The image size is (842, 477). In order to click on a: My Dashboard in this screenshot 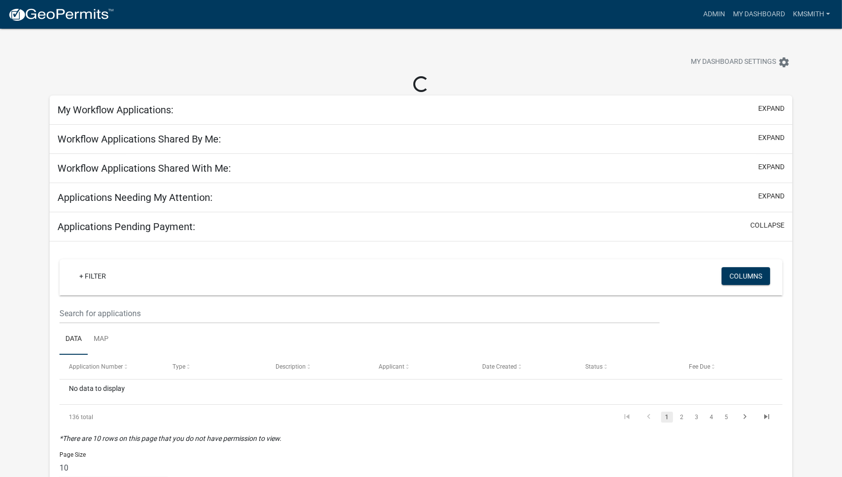, I will do `click(758, 14)`.